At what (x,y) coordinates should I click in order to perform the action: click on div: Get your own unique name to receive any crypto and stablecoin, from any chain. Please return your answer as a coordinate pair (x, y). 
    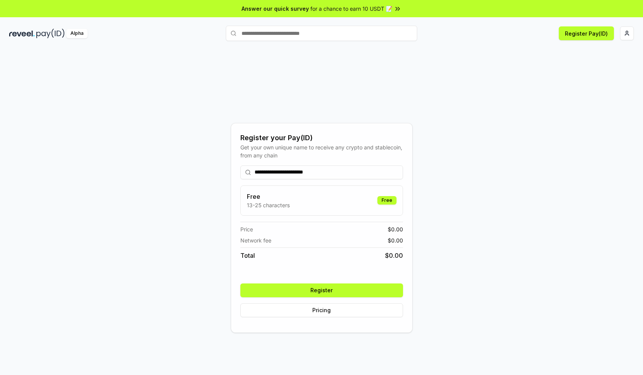
    Looking at the image, I should click on (321, 151).